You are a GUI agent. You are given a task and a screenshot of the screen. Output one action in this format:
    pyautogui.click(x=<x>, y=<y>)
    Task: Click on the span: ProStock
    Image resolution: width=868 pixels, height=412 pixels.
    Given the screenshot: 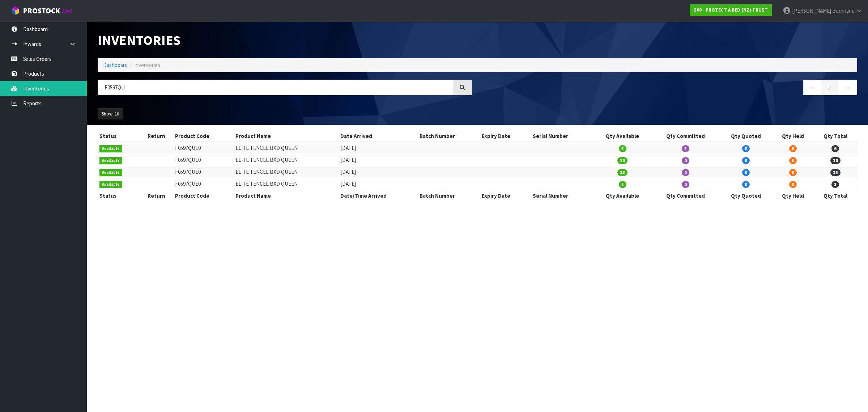 What is the action you would take?
    pyautogui.click(x=42, y=11)
    